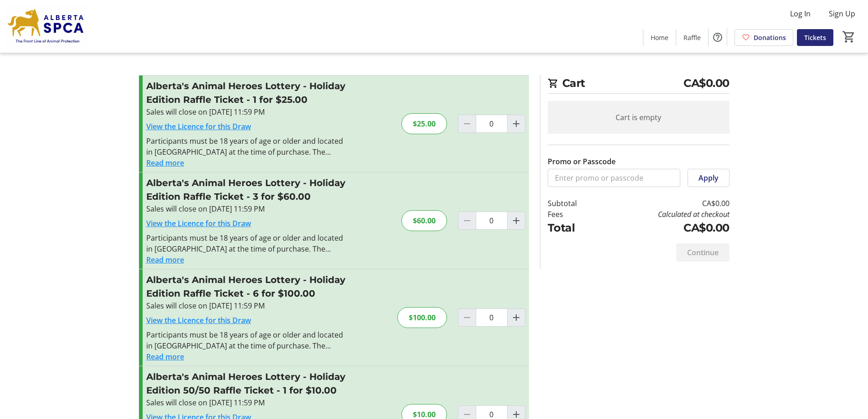 Image resolution: width=868 pixels, height=419 pixels. What do you see at coordinates (769, 37) in the screenshot?
I see `span: Donations` at bounding box center [769, 37].